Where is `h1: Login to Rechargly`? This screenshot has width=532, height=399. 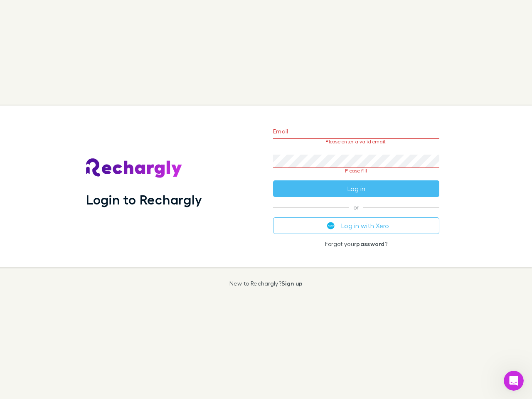
h1: Login to Rechargly is located at coordinates (144, 200).